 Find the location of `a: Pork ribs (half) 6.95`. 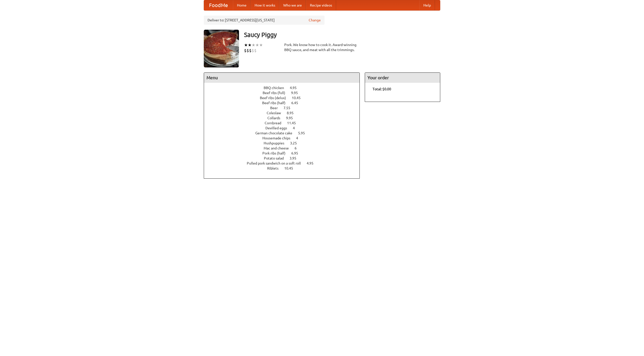

a: Pork ribs (half) 6.95 is located at coordinates (285, 153).